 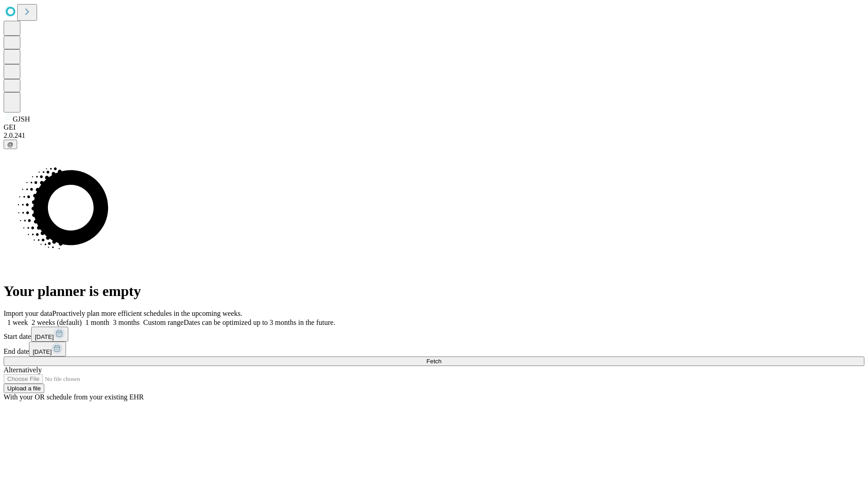 What do you see at coordinates (434, 334) in the screenshot?
I see `div: Start date` at bounding box center [434, 334].